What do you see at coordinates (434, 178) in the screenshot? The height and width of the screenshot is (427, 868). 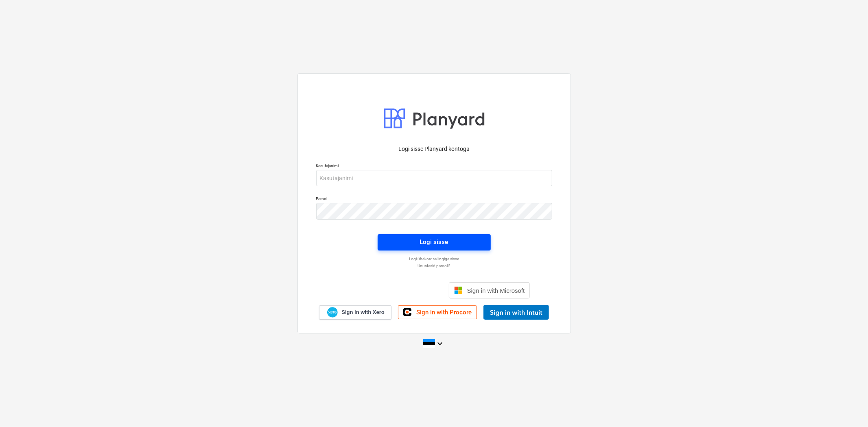 I see `input: Kasutajanimi` at bounding box center [434, 178].